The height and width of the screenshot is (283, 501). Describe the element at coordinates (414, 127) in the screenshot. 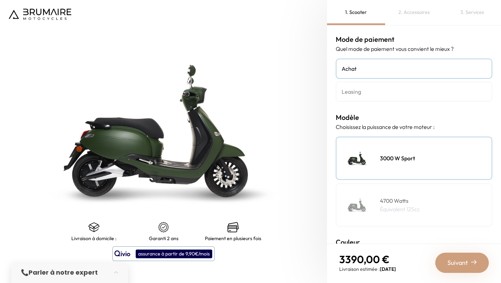

I see `p: Choisissez la puissance de votre moteur :` at that location.